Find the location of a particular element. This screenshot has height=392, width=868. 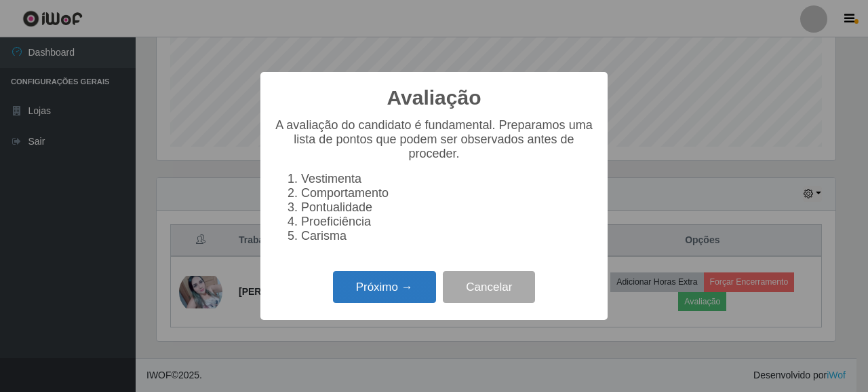

button: Próximo → is located at coordinates (384, 287).